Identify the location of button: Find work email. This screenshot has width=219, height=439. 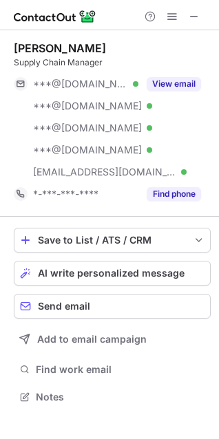
(112, 369).